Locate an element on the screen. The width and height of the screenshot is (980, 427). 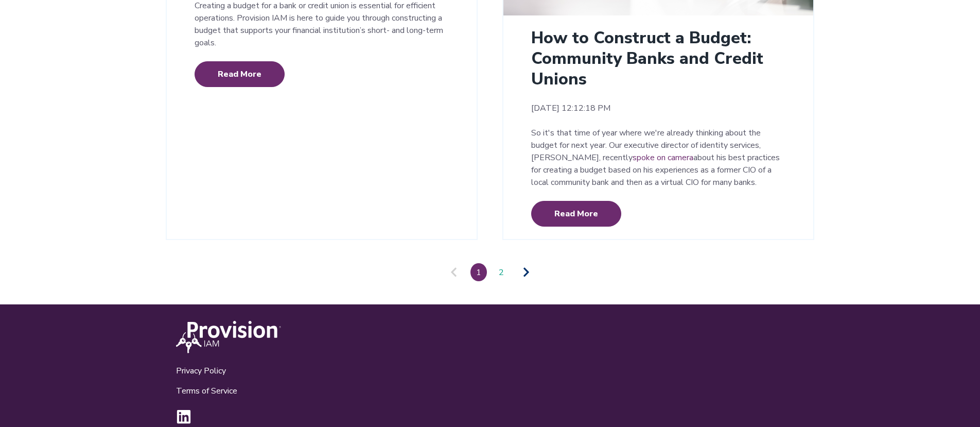
span: spoke on camera is located at coordinates (663, 157).